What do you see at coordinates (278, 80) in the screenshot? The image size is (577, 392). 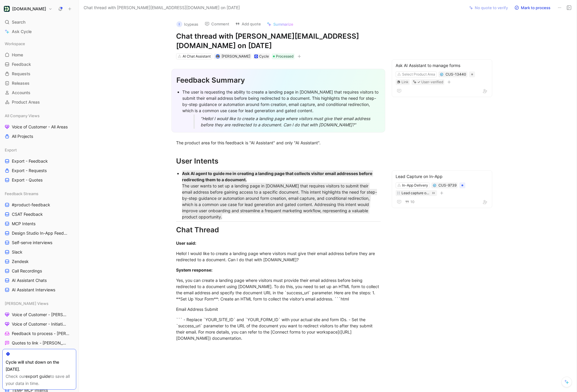 I see `div: Feedback Summary` at bounding box center [278, 80].